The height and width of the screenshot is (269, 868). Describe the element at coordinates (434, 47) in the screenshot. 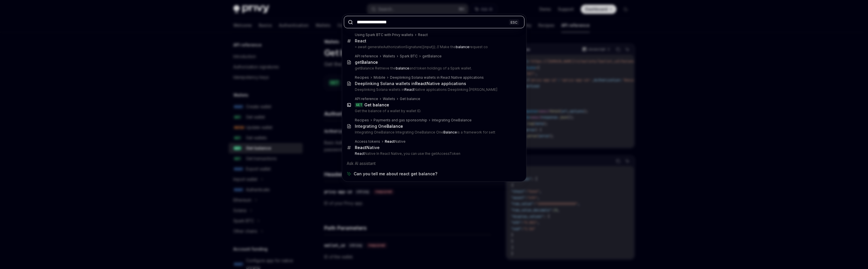

I see `p: = await generateAuthorizationSignature({input}); // Make the request co` at that location.